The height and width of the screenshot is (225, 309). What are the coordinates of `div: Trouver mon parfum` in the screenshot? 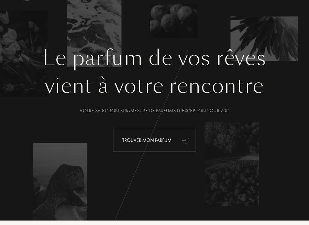 It's located at (154, 140).